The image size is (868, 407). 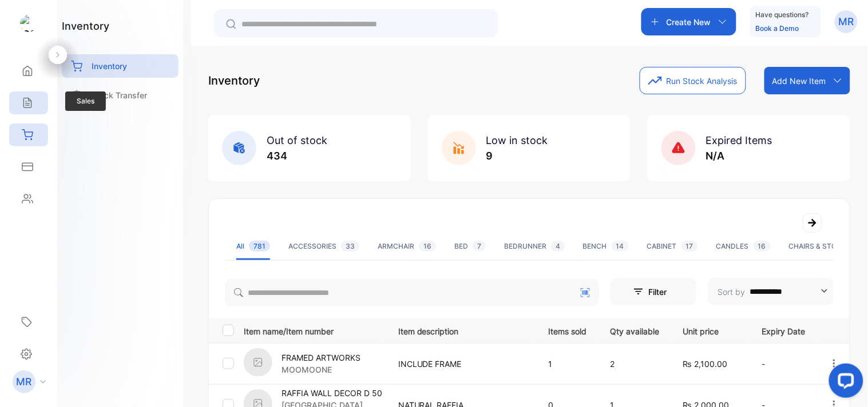 I want to click on span: Out of stock, so click(x=297, y=140).